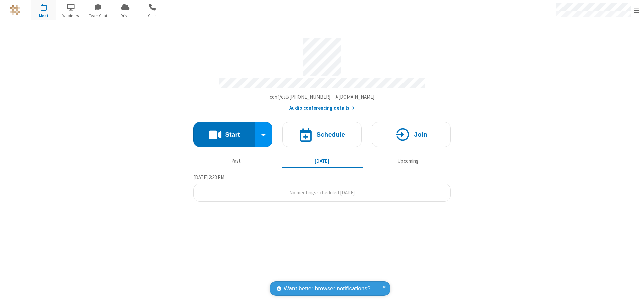 The height and width of the screenshot is (307, 644). I want to click on h4: Start, so click(233, 134).